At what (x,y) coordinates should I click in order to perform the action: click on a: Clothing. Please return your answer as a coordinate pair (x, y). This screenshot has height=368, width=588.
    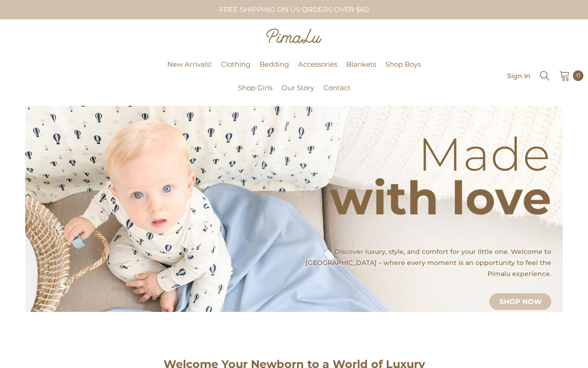
    Looking at the image, I should click on (236, 70).